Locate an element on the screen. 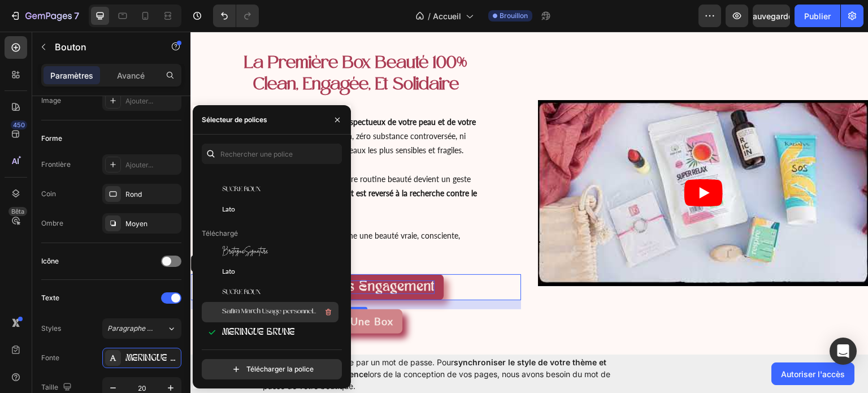 The image size is (868, 393). font: Brouillon is located at coordinates (514, 15).